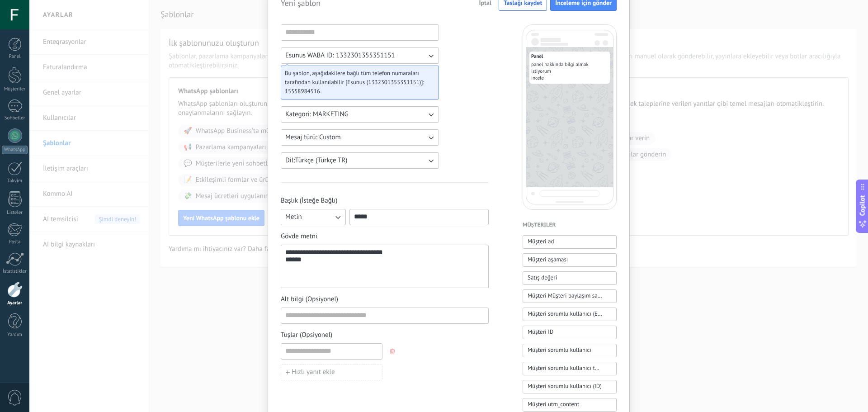  I want to click on span: Satış değeri, so click(542, 278).